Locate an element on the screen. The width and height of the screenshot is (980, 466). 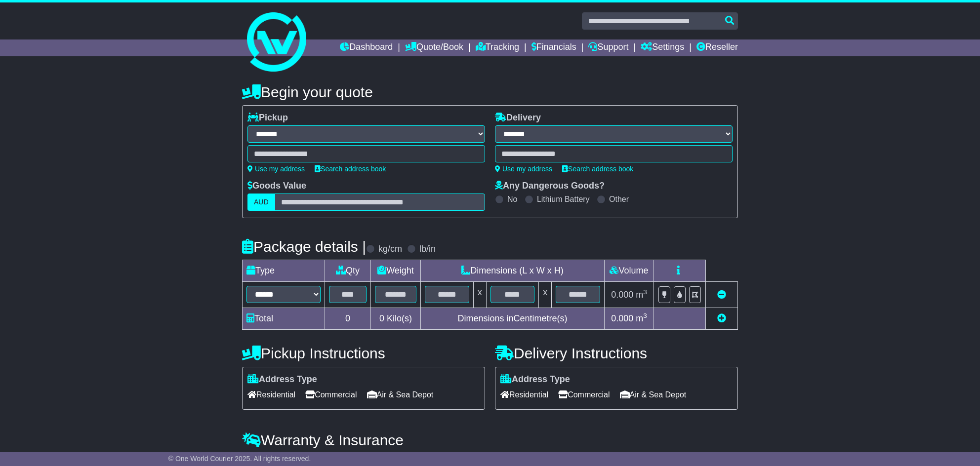
label: No is located at coordinates (512, 199).